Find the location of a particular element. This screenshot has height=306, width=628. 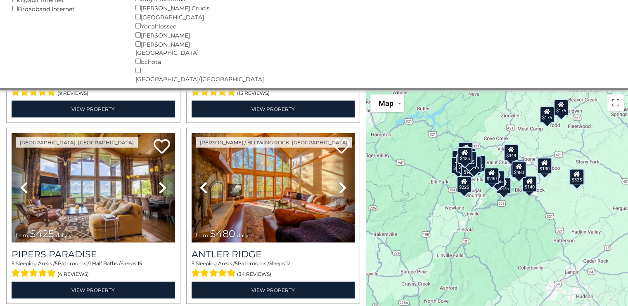

div: $130 is located at coordinates (545, 166).